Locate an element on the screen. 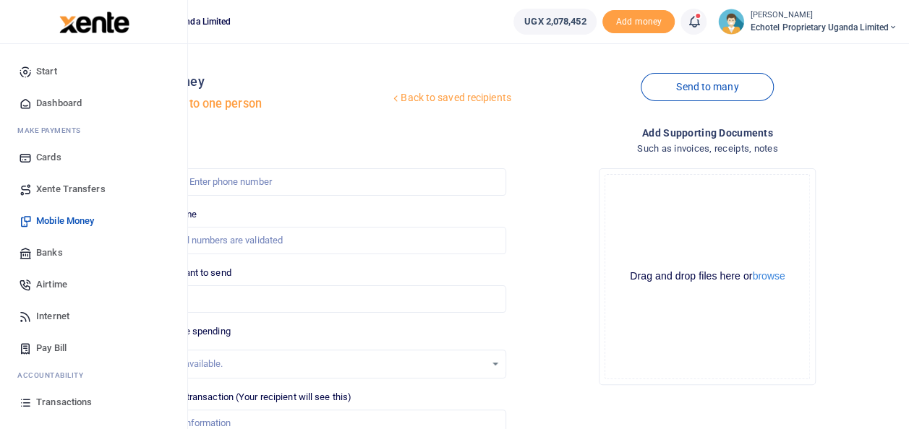 The height and width of the screenshot is (429, 909). a: Pay Bill is located at coordinates (93, 348).